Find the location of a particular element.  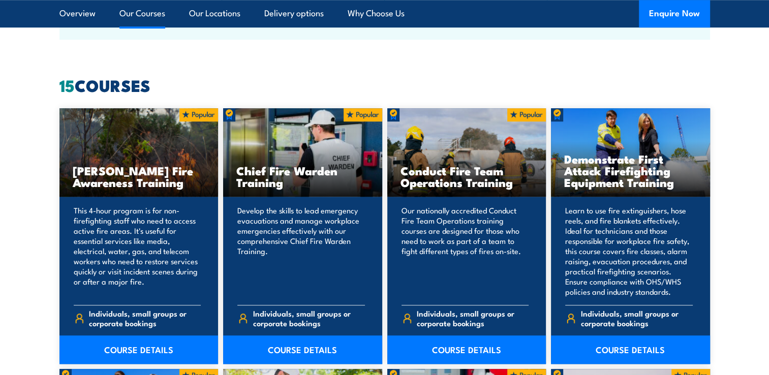

p: Develop the skills to lead emergency evacuations and manage workplace emergencies effectively wit... is located at coordinates (301, 251).